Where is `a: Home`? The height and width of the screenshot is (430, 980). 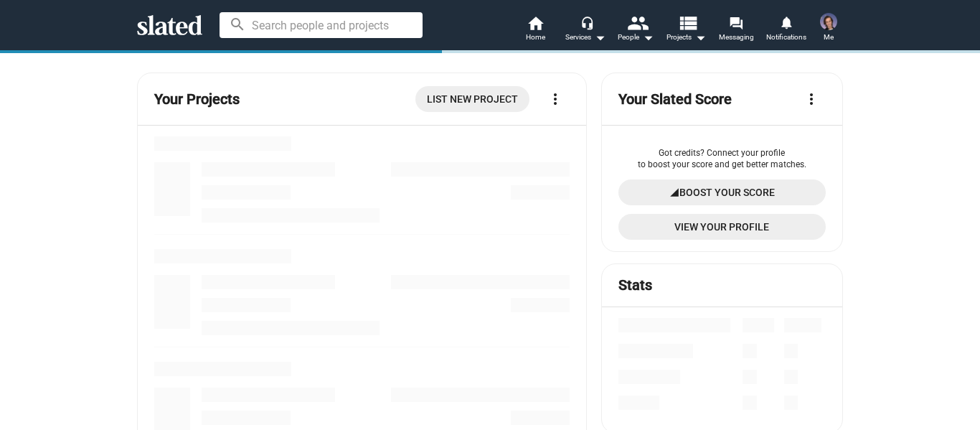
a: Home is located at coordinates (535, 30).